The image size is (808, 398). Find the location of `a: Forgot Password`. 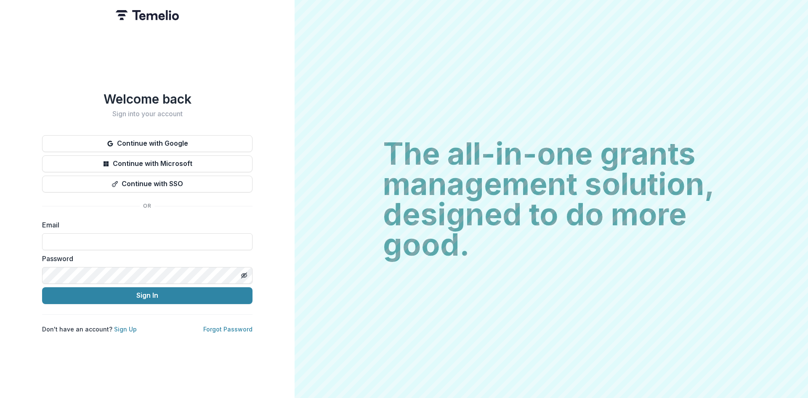

a: Forgot Password is located at coordinates (228, 329).